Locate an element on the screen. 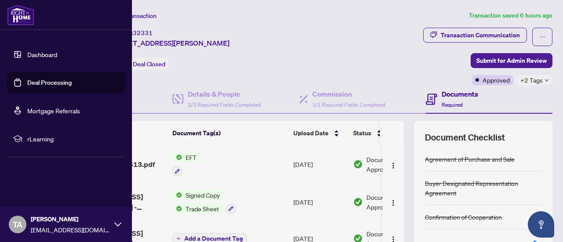  span: 32331 is located at coordinates (143, 33).